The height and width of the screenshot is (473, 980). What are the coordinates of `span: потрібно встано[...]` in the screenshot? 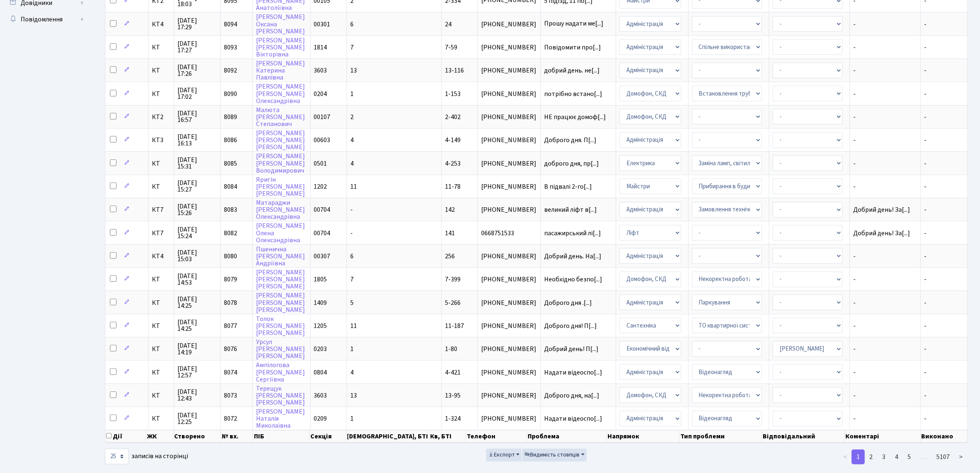 It's located at (573, 94).